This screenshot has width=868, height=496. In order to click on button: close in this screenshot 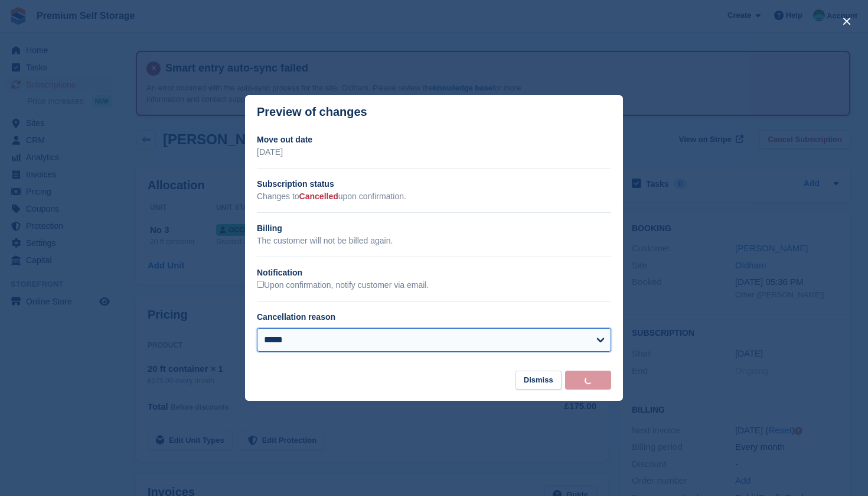, I will do `click(847, 21)`.